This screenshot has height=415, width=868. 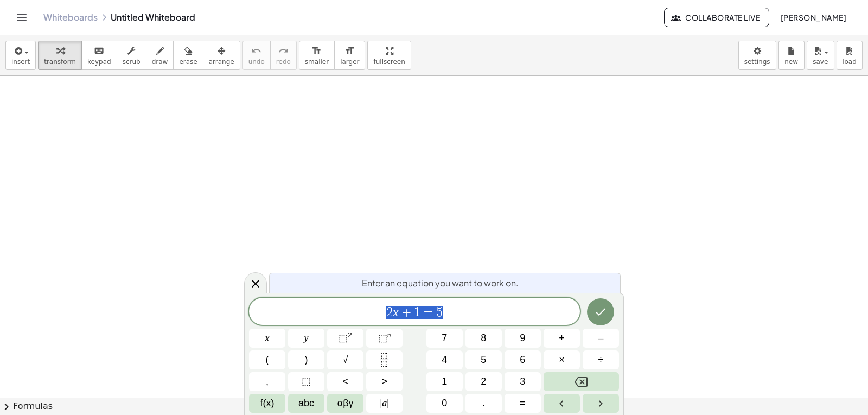 I want to click on span: a, so click(x=385, y=403).